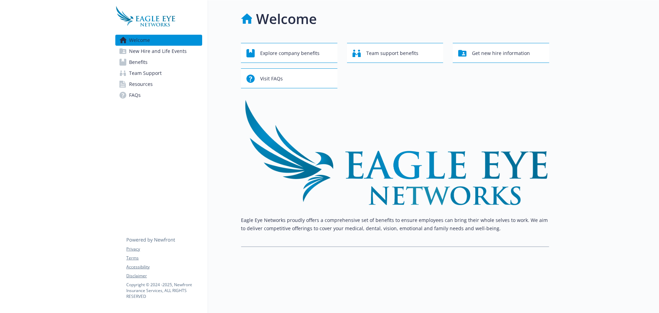  What do you see at coordinates (164, 258) in the screenshot?
I see `a: Terms` at bounding box center [164, 258].